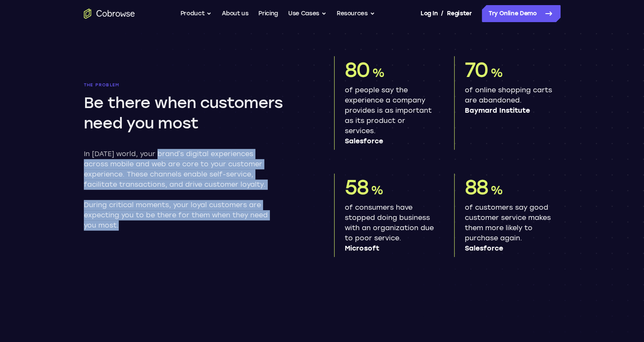 The width and height of the screenshot is (644, 342). What do you see at coordinates (459, 13) in the screenshot?
I see `a: Register` at bounding box center [459, 13].